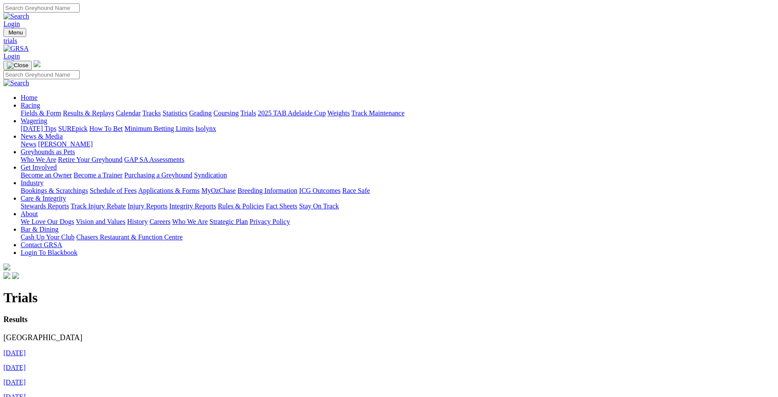 This screenshot has width=778, height=397. What do you see at coordinates (41, 245) in the screenshot?
I see `a: Contact GRSA` at bounding box center [41, 245].